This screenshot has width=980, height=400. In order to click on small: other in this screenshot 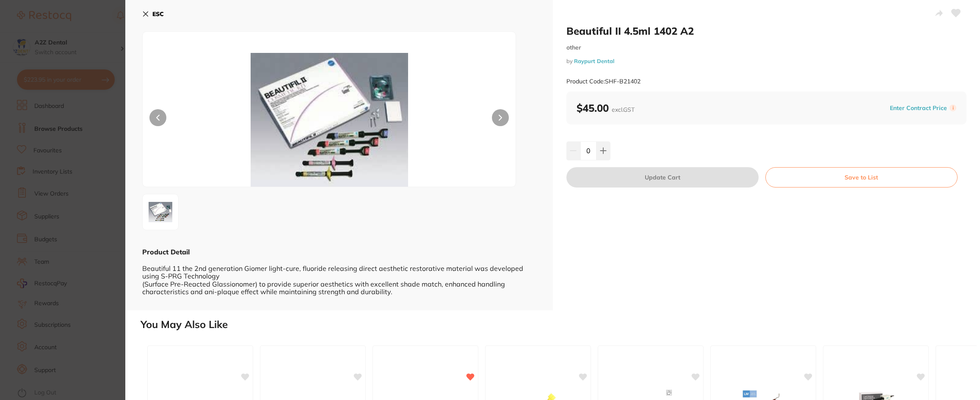, I will do `click(767, 48)`.